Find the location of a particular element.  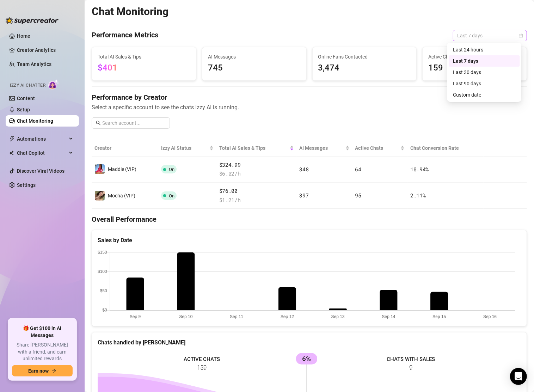

div: Last 30 days is located at coordinates (484, 73).